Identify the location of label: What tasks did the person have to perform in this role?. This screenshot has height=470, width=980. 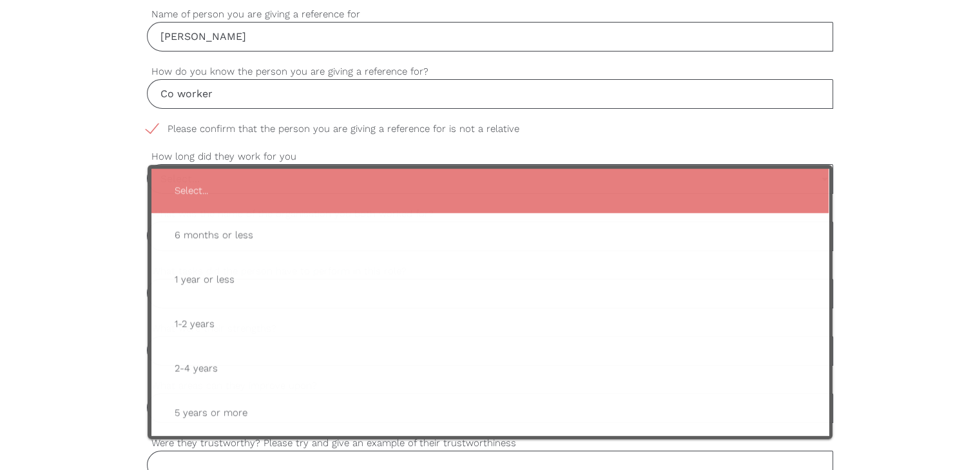
(490, 271).